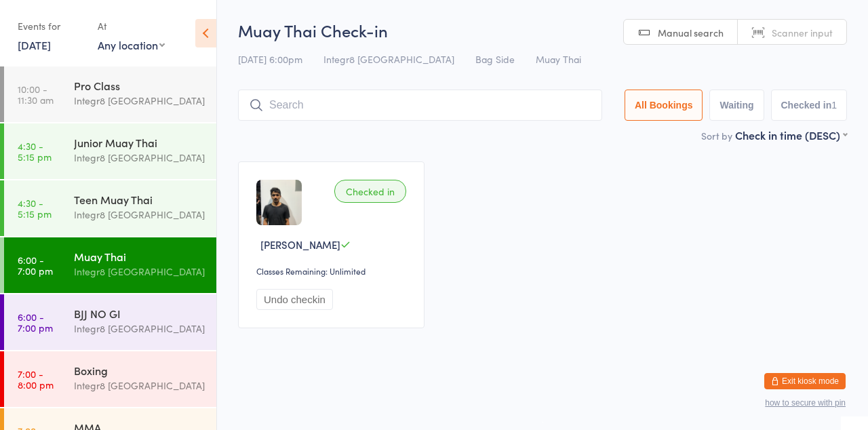 The image size is (868, 430). What do you see at coordinates (139, 142) in the screenshot?
I see `div: Junior Muay Thai` at bounding box center [139, 142].